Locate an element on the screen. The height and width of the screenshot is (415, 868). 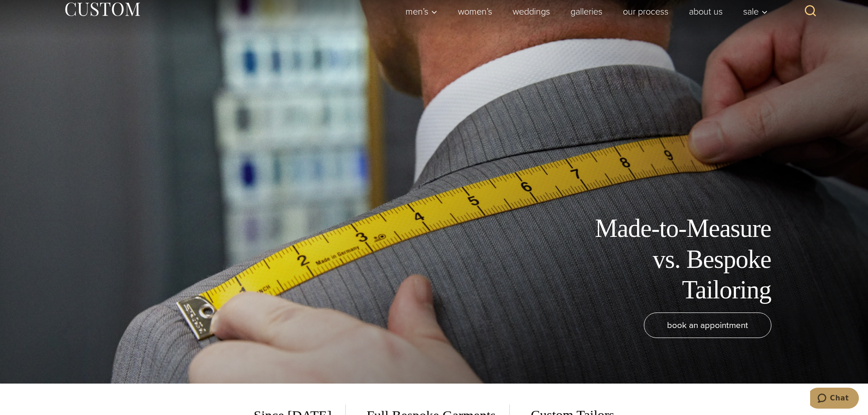
button: Men’s sub menu toggle is located at coordinates (421, 12).